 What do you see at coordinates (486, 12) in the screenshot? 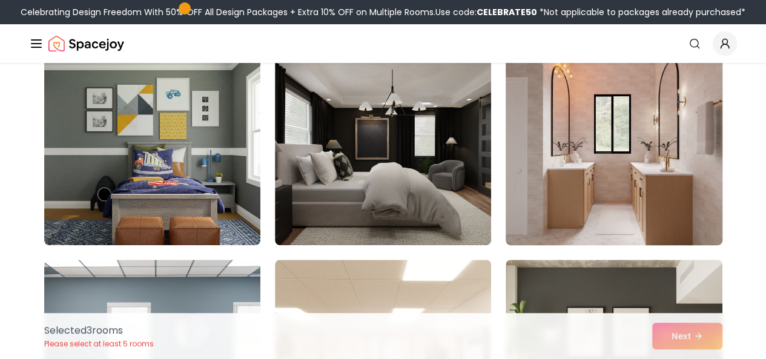
I see `span: Use code:` at bounding box center [486, 12].